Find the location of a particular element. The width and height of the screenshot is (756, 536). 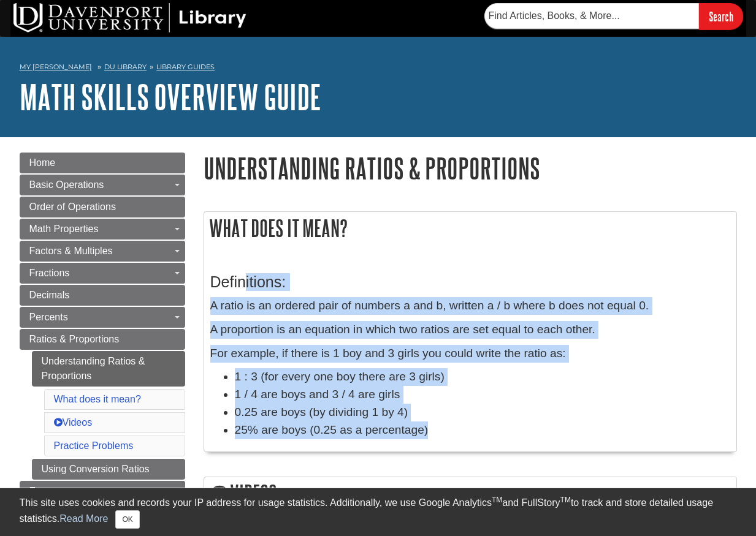

a: Fractions is located at coordinates (102, 273).